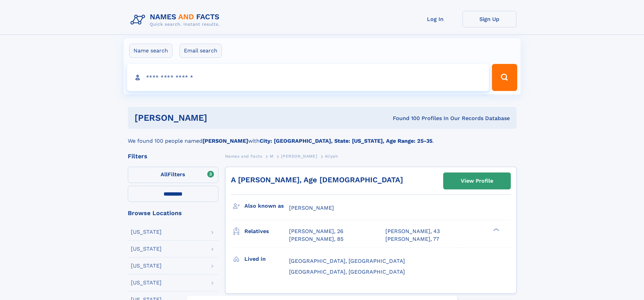 This screenshot has height=300, width=644. I want to click on div: We found 100 people named with ., so click(322, 137).